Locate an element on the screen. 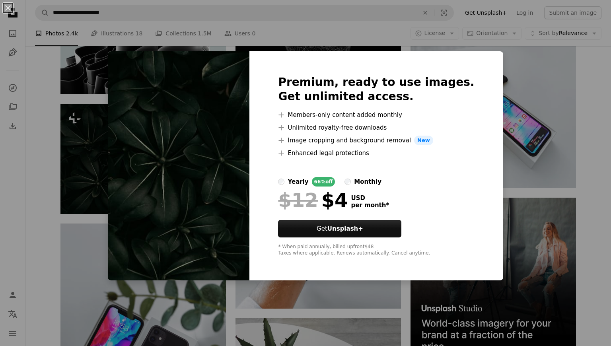 This screenshot has width=611, height=346. li: Members-only content added monthly is located at coordinates (376, 115).